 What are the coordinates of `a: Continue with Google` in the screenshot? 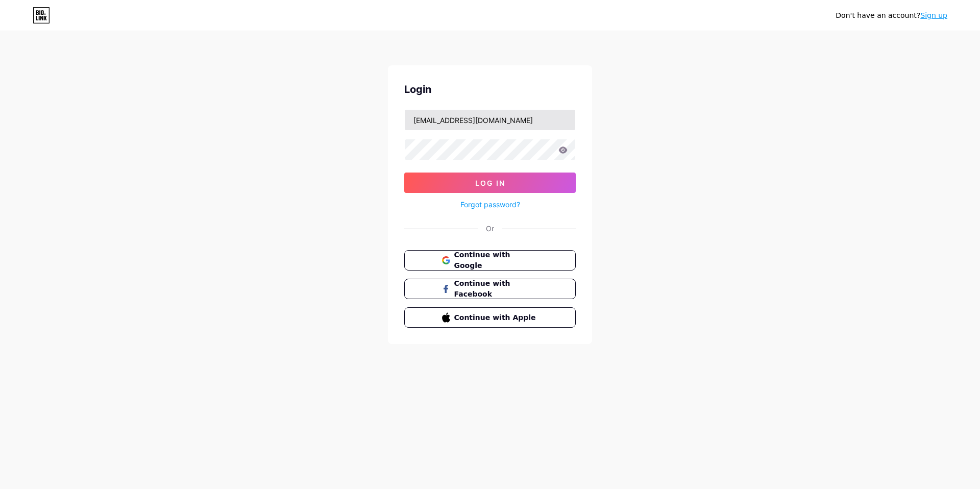 It's located at (490, 260).